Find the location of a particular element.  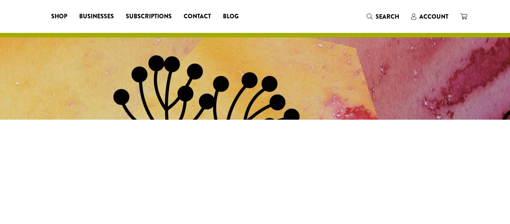

span: Subscriptions is located at coordinates (149, 16).